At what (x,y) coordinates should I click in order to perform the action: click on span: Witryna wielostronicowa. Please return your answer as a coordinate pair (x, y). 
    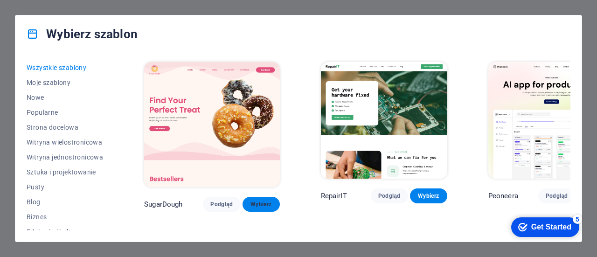
    Looking at the image, I should click on (65, 142).